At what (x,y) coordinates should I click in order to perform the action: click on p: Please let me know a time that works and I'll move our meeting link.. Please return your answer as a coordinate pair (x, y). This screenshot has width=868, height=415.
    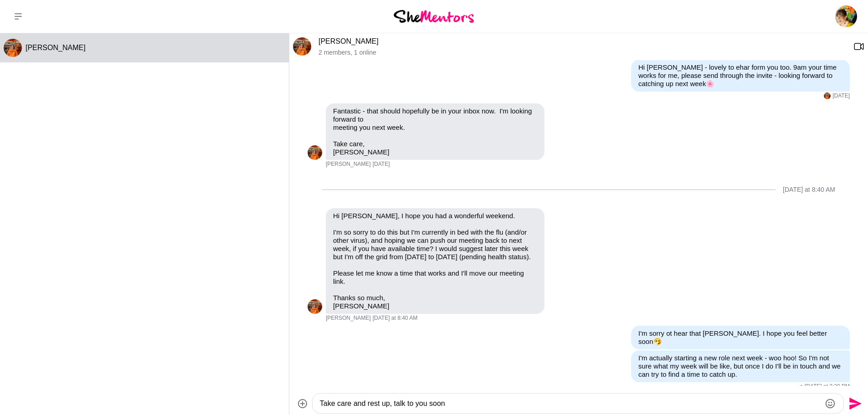
    Looking at the image, I should click on (435, 278).